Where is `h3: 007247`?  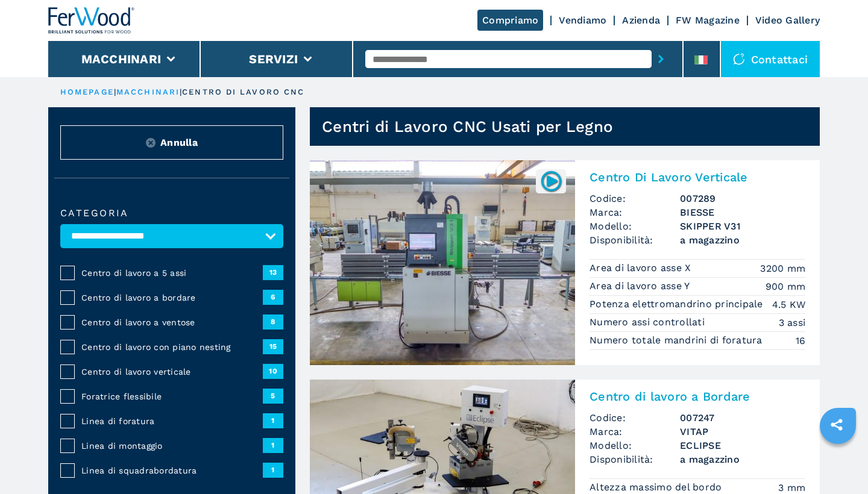
h3: 007247 is located at coordinates (743, 418).